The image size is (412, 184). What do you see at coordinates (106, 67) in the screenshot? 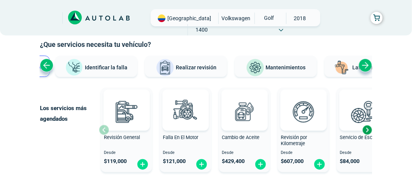
I see `span: Identificar la falla` at bounding box center [106, 67].